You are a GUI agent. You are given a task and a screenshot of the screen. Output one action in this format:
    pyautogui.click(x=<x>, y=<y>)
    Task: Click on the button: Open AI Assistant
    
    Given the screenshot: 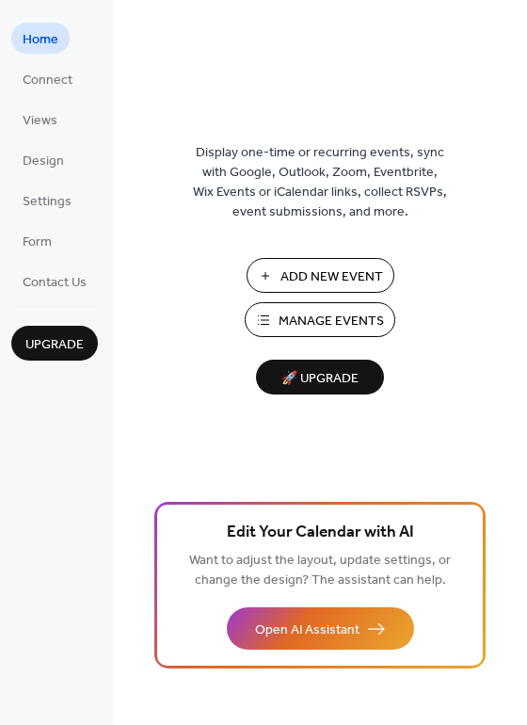 What is the action you would take?
    pyautogui.click(x=320, y=628)
    